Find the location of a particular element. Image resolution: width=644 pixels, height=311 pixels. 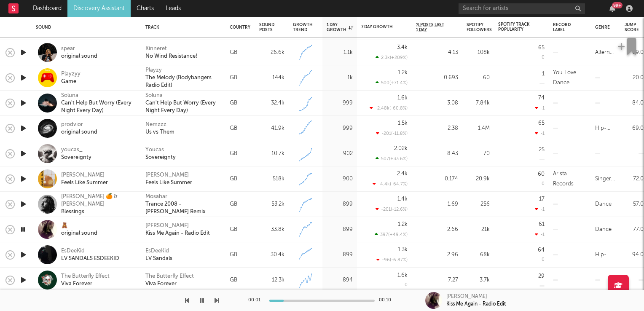

div: 3.4k is located at coordinates (402, 47).